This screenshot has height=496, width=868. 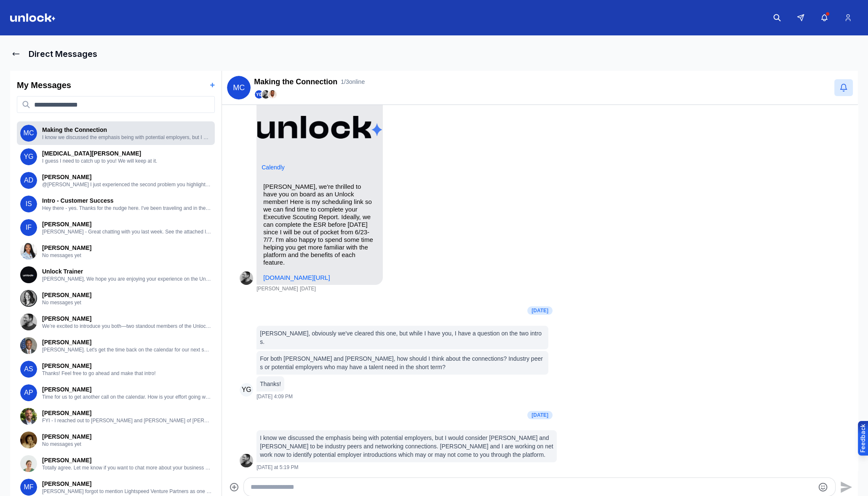 What do you see at coordinates (532, 487) in the screenshot?
I see `textarea: Type your message` at bounding box center [532, 487].